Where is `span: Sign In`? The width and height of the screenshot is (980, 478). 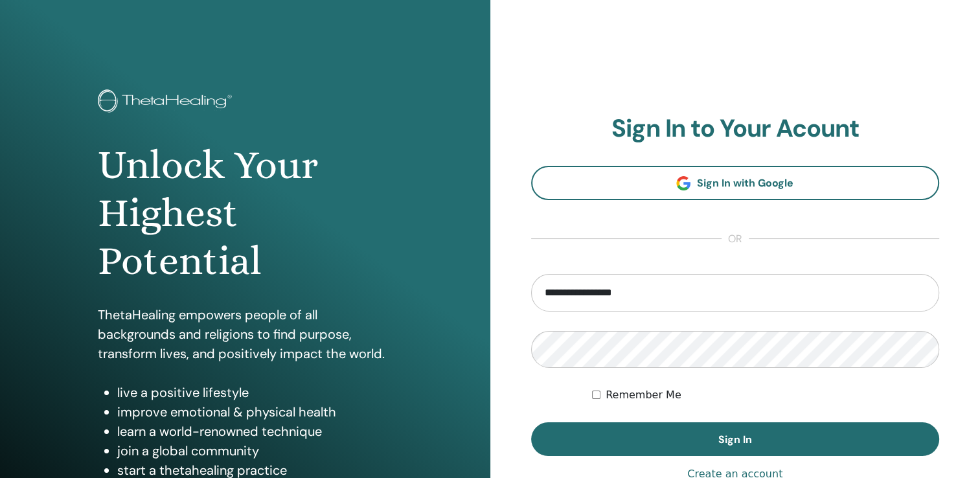
span: Sign In is located at coordinates (735, 439).